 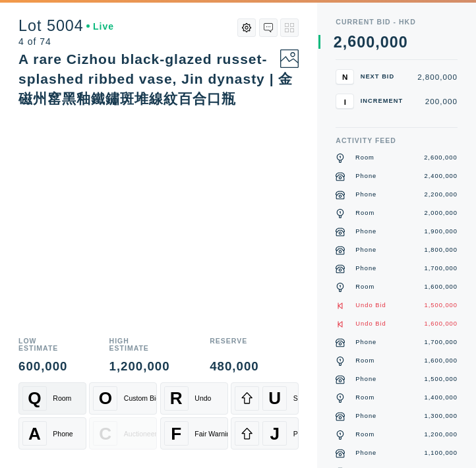 I want to click on div: Auctioneer, so click(x=141, y=434).